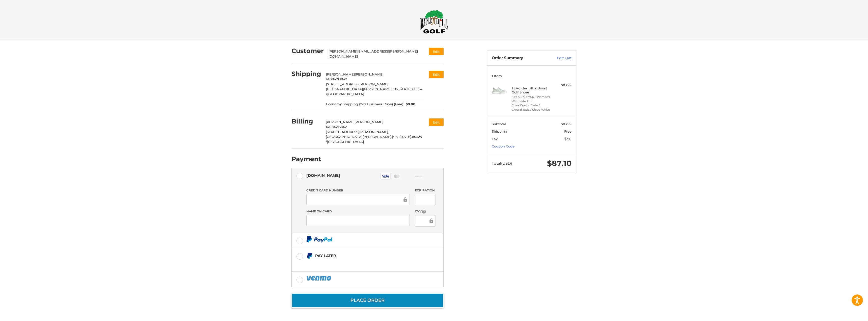 The width and height of the screenshot is (868, 321). What do you see at coordinates (358, 191) in the screenshot?
I see `label: Credit Card Number` at bounding box center [358, 191].